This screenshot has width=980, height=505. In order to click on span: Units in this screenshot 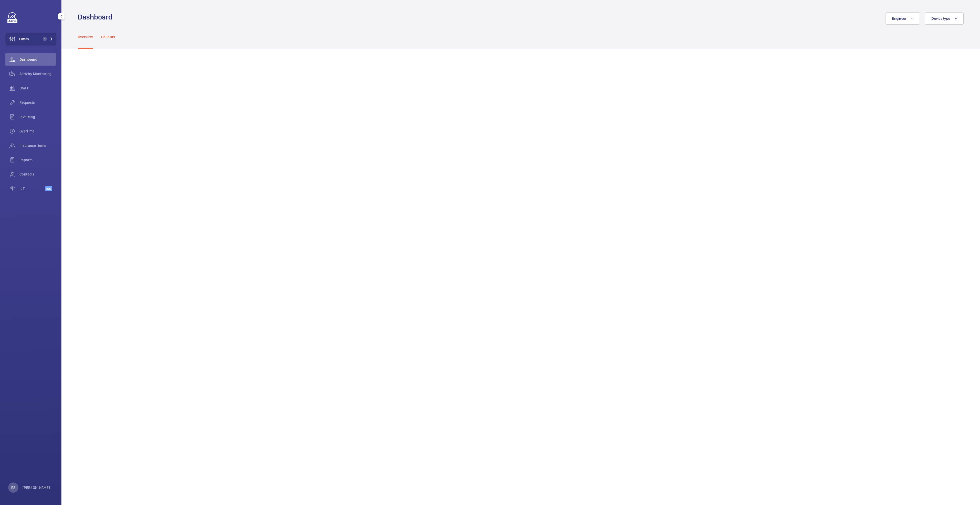, I will do `click(38, 88)`.